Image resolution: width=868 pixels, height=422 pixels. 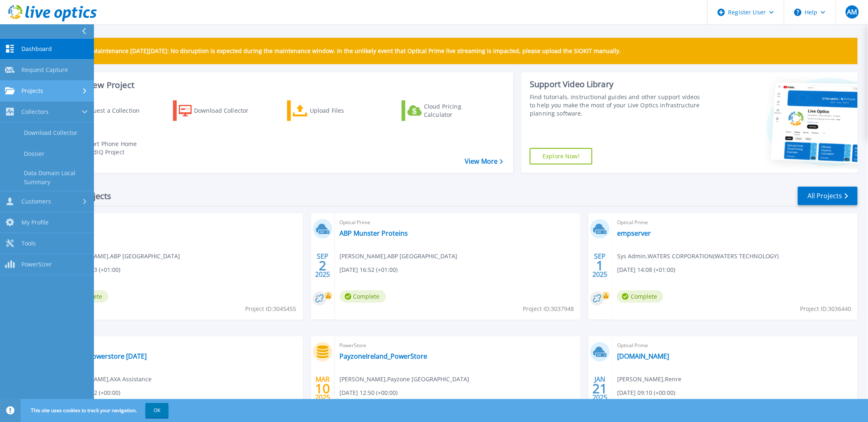 What do you see at coordinates (333, 111) in the screenshot?
I see `a: Upload Files` at bounding box center [333, 111].